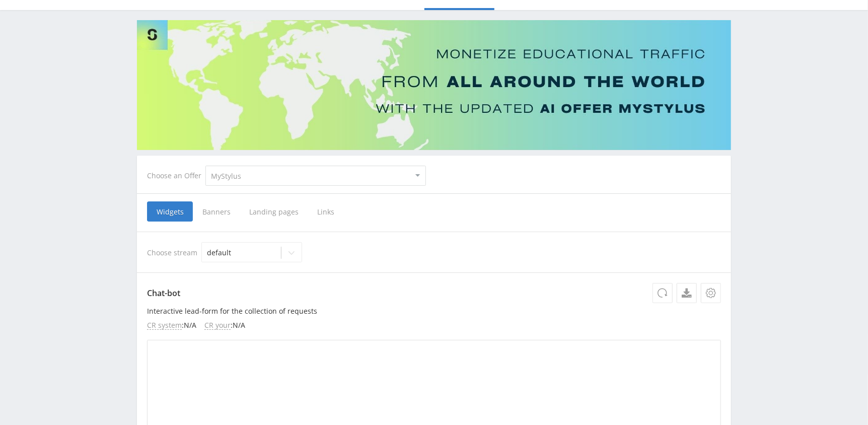 This screenshot has height=425, width=868. I want to click on div: Choose stream, so click(434, 252).